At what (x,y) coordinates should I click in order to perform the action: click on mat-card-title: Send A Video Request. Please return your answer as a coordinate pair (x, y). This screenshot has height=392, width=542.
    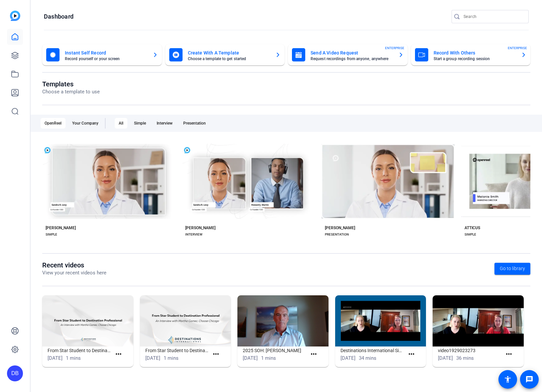
    Looking at the image, I should click on (352, 53).